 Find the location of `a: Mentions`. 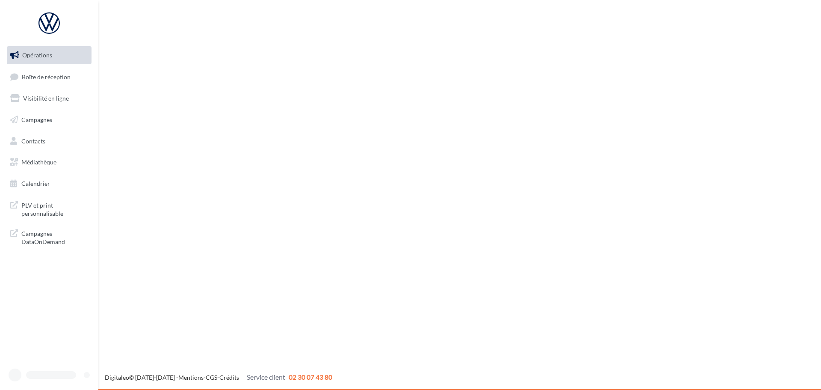

a: Mentions is located at coordinates (191, 377).